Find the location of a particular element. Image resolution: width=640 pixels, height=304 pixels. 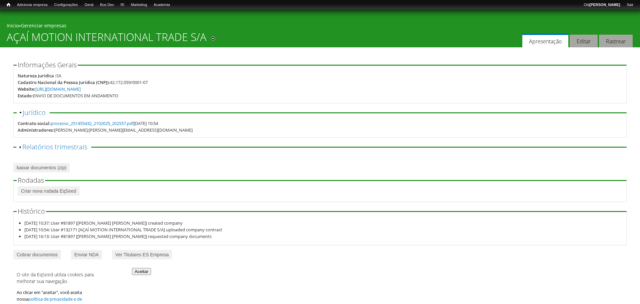

a: Academia is located at coordinates (162, 5).